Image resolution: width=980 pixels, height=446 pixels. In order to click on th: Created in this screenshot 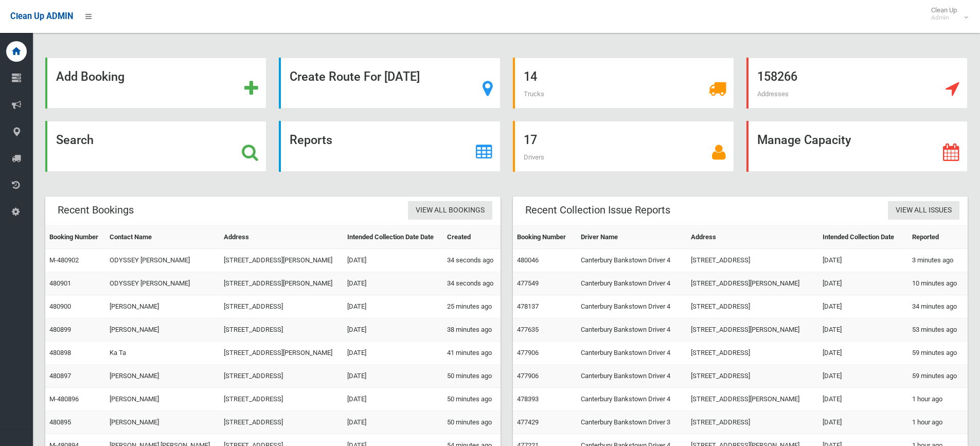, I will do `click(472, 237)`.